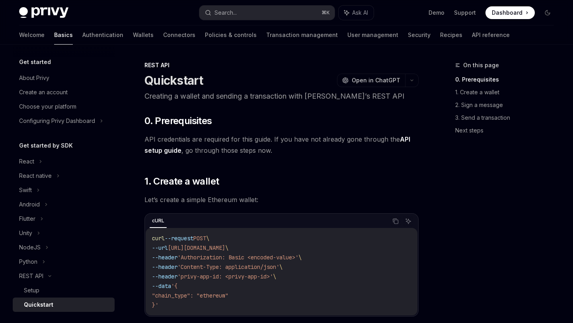 This screenshot has height=323, width=573. Describe the element at coordinates (228, 267) in the screenshot. I see `span: 'Content-Type: application/json'` at that location.